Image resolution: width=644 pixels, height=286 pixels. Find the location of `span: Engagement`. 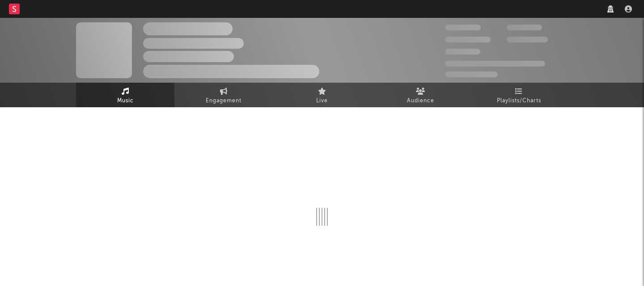

span: Engagement is located at coordinates (224, 101).